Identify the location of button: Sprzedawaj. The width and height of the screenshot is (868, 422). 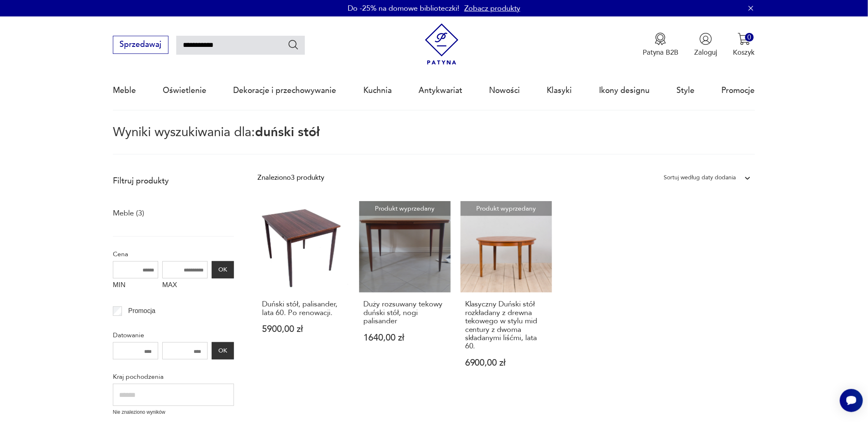
(140, 45).